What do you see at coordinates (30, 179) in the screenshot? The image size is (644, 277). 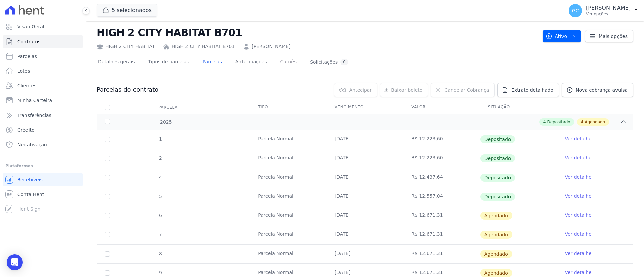 I see `span: Recebíveis` at bounding box center [30, 179].